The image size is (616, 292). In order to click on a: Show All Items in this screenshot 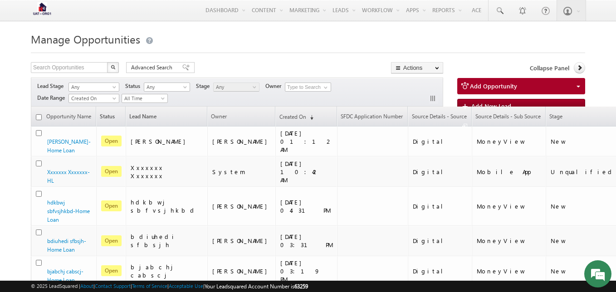, I will do `click(324, 87)`.